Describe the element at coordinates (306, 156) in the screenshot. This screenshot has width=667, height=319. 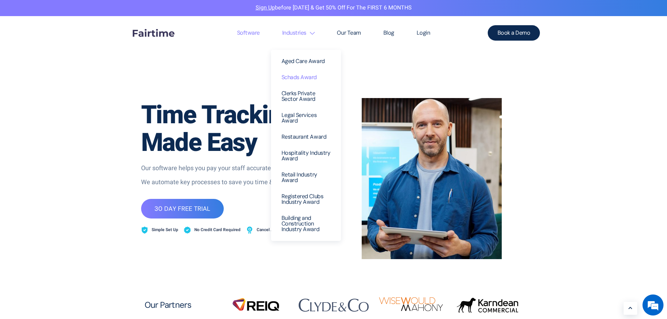
I see `a: Hospitality Industry Award` at that location.